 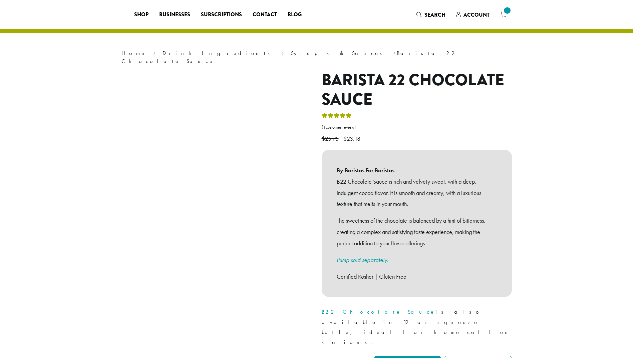 What do you see at coordinates (378, 312) in the screenshot?
I see `a: B22 Chocolate Sauce` at bounding box center [378, 312].